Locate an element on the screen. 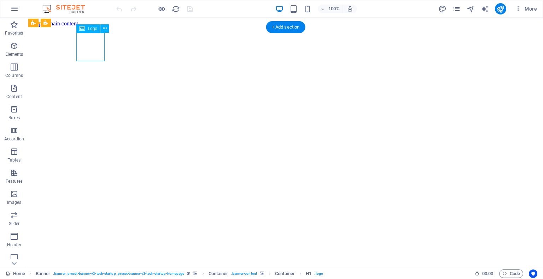 The height and width of the screenshot is (279, 543). a: Skip to main content is located at coordinates (26, 6).